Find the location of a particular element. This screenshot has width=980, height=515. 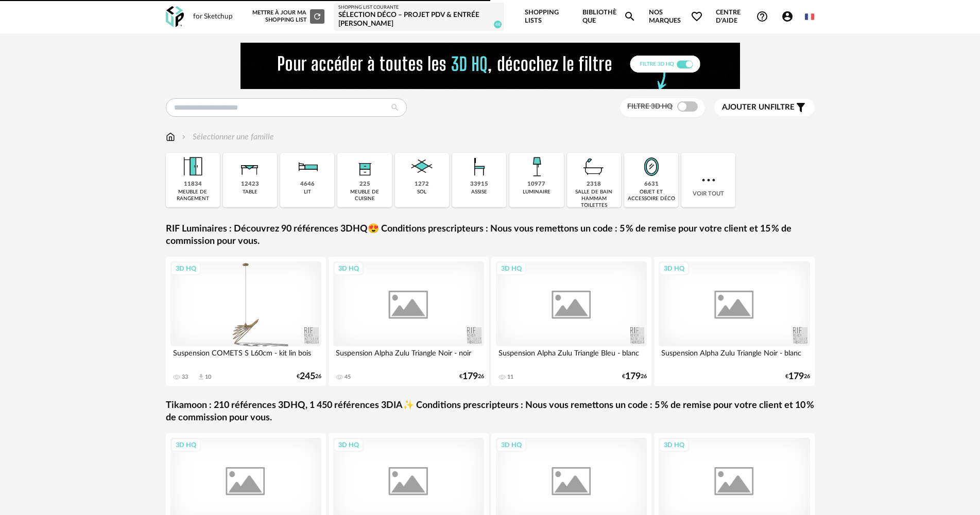

div: lit is located at coordinates (308, 192).